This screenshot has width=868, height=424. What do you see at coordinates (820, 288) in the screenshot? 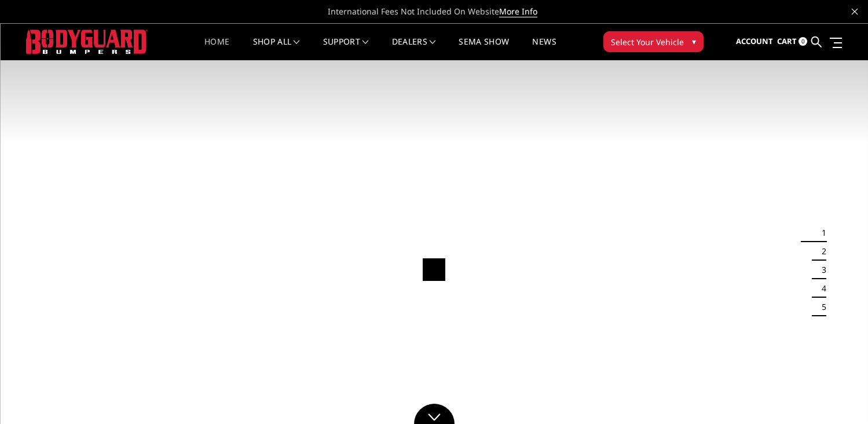
I see `button: 4 of 5` at bounding box center [820, 288].